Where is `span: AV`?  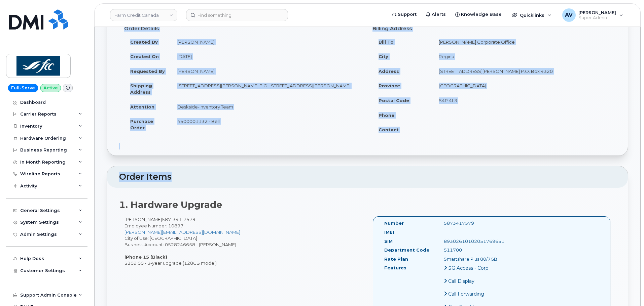
span: AV is located at coordinates (568, 15).